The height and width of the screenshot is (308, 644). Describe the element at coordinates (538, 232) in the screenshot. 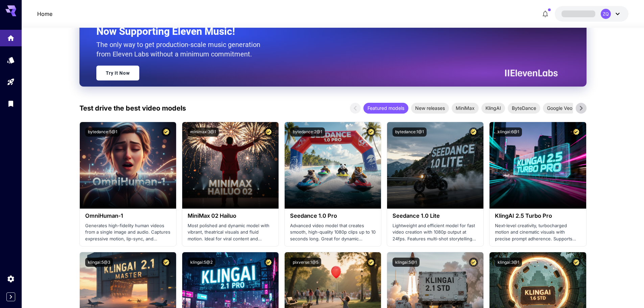

I see `p: Next‑level creativity, turbocharged motion and cinematic visuals with precise prompt adherence. S...` at that location.